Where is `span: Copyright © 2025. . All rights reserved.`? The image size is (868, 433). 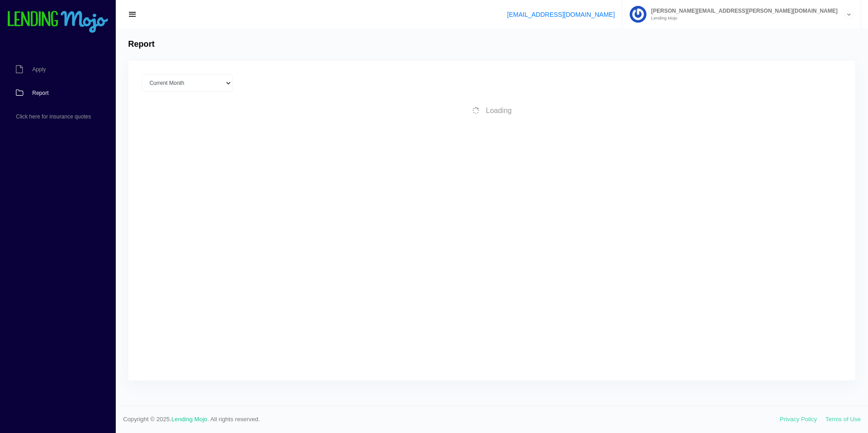 span: Copyright © 2025. . All rights reserved. is located at coordinates (451, 420).